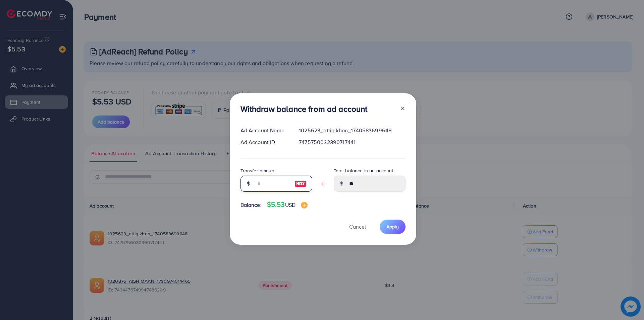 The image size is (644, 320). Describe the element at coordinates (304, 109) in the screenshot. I see `h3: Withdraw balance from ad account` at that location.